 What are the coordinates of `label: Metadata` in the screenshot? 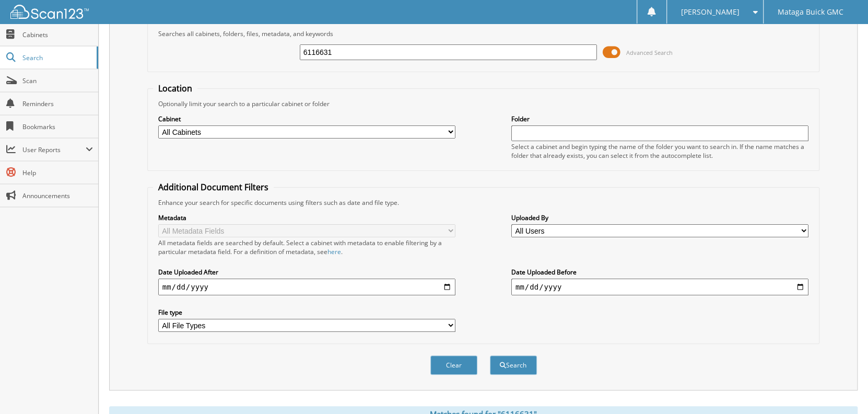 It's located at (307, 218).